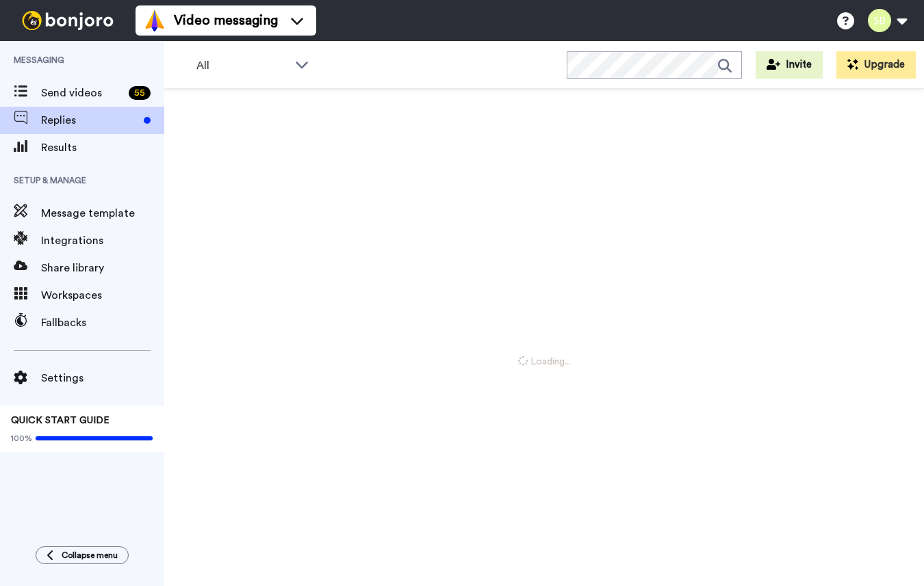 The height and width of the screenshot is (586, 924). I want to click on span: Workspaces, so click(103, 296).